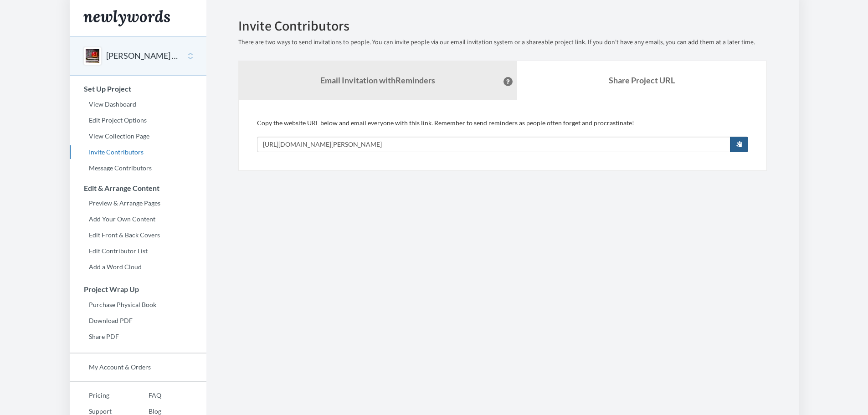  What do you see at coordinates (138, 89) in the screenshot?
I see `h3: Set Up Project` at bounding box center [138, 89].